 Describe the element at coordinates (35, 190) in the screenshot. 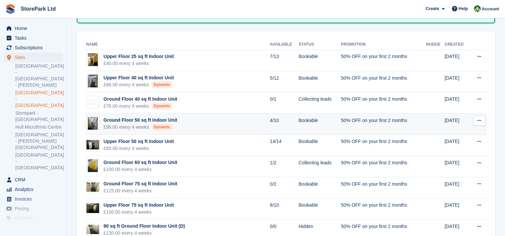

I see `span: Analytics` at that location.